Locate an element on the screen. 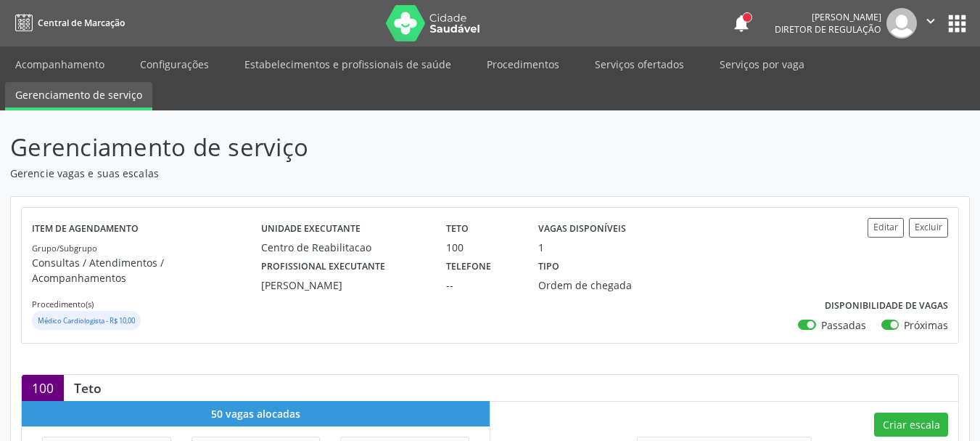 The width and height of the screenshot is (980, 441). label: Item de agendamento is located at coordinates (85, 229).